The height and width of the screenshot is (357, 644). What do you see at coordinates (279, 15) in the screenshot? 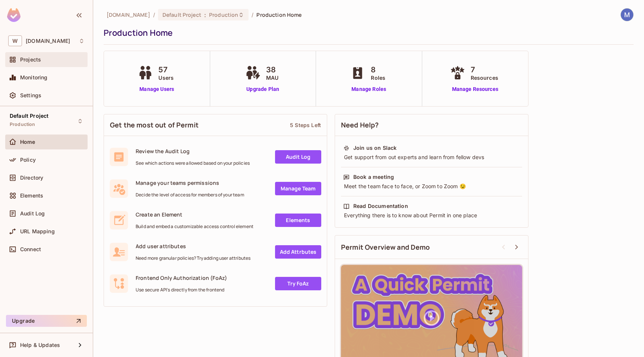
I see `span: Production Home` at bounding box center [279, 15].